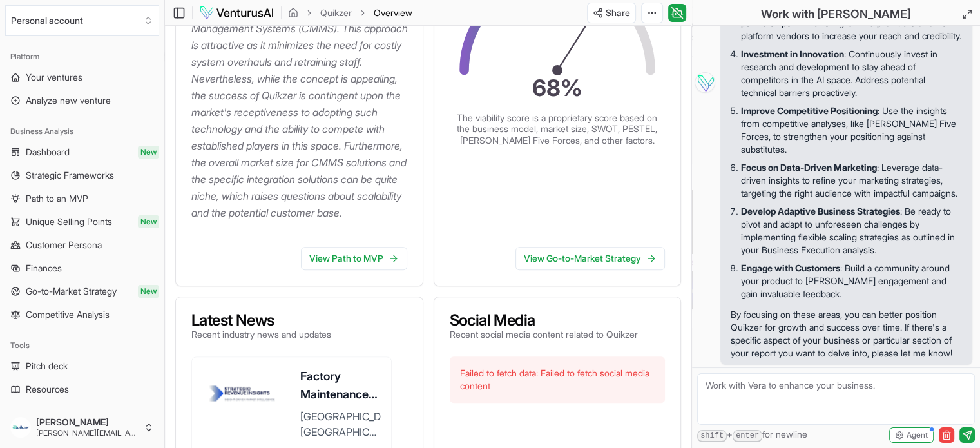  I want to click on span: Agent, so click(917, 435).